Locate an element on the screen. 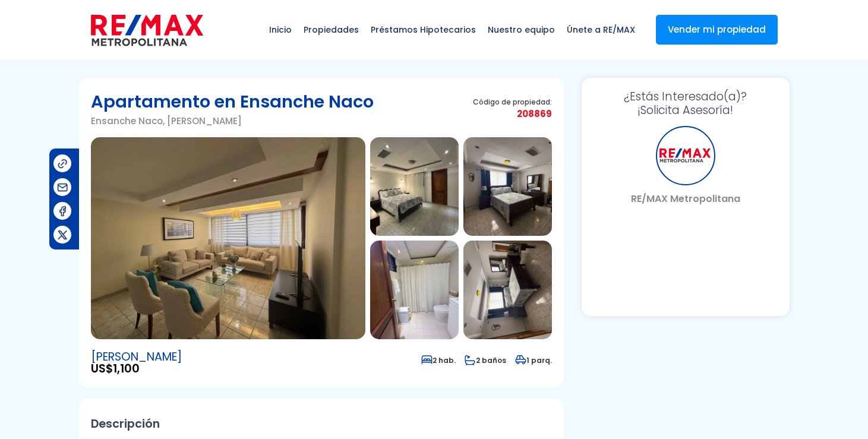 The image size is (868, 439). h3: ¡Solicita Asesoría! is located at coordinates (686, 103).